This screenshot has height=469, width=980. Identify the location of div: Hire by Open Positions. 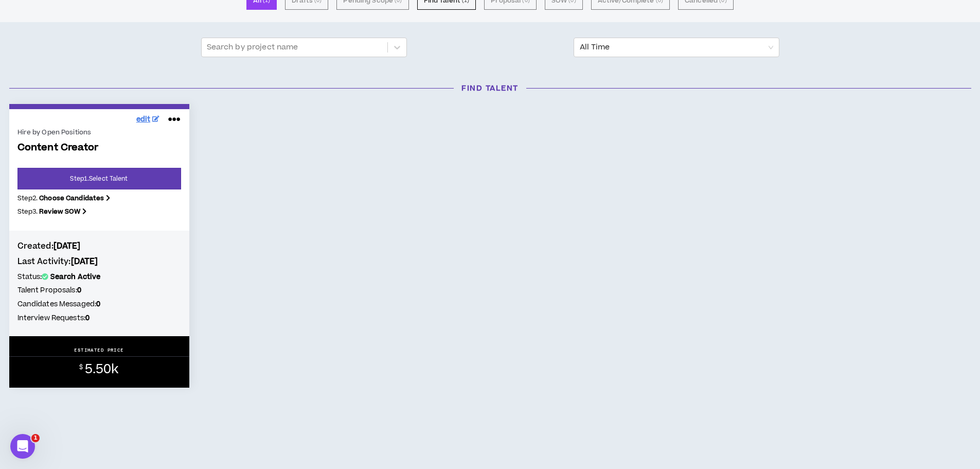
(99, 133).